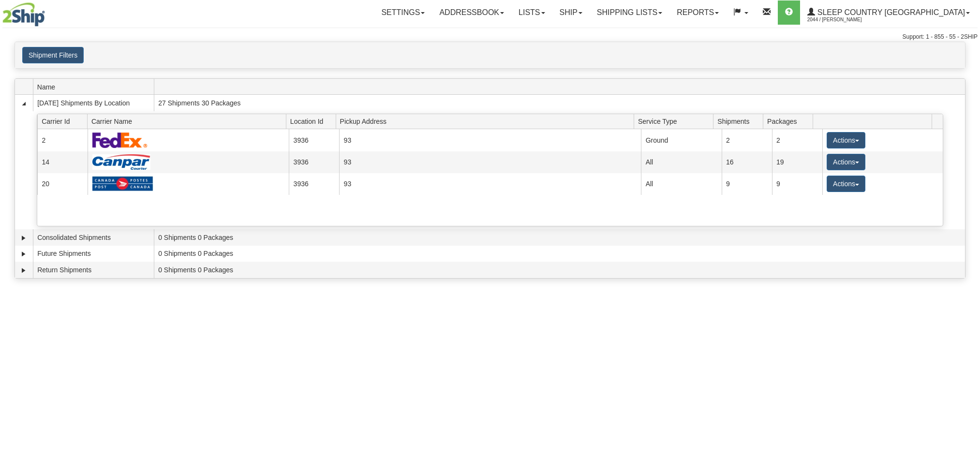 The width and height of the screenshot is (980, 459). Describe the element at coordinates (189, 121) in the screenshot. I see `span: Carrier Name` at that location.